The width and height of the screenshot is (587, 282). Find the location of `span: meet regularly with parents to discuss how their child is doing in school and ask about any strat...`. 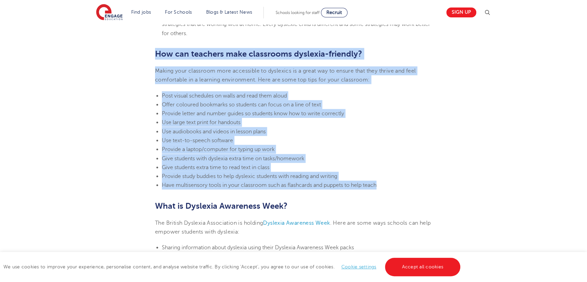

span: meet regularly with parents to discuss how their child is doing in school and ask about any strat... is located at coordinates (296, 24).